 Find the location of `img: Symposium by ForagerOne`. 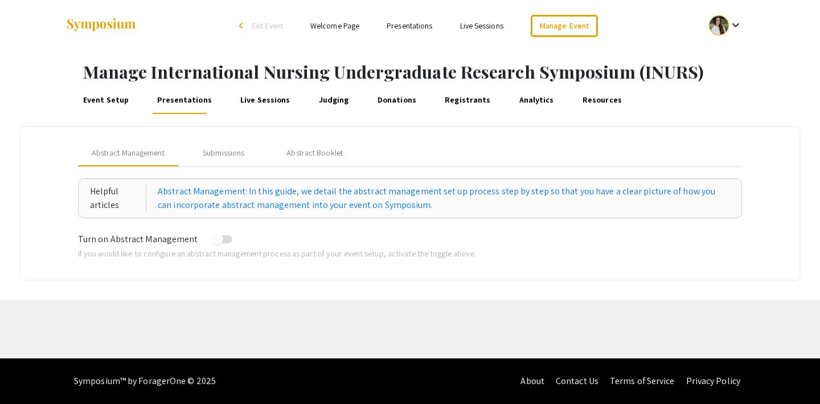

img: Symposium by ForagerOne is located at coordinates (101, 25).